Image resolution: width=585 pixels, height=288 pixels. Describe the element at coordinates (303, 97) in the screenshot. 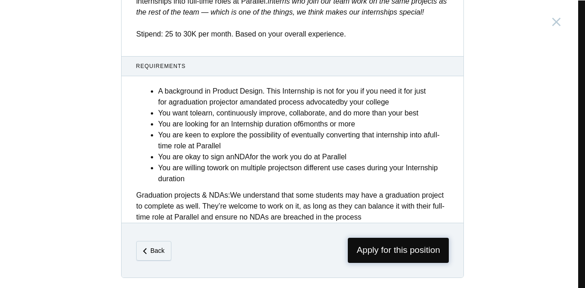

I see `li: A background in Product Design. This Internship is not for you if you need it for just for a or a...` at that location.